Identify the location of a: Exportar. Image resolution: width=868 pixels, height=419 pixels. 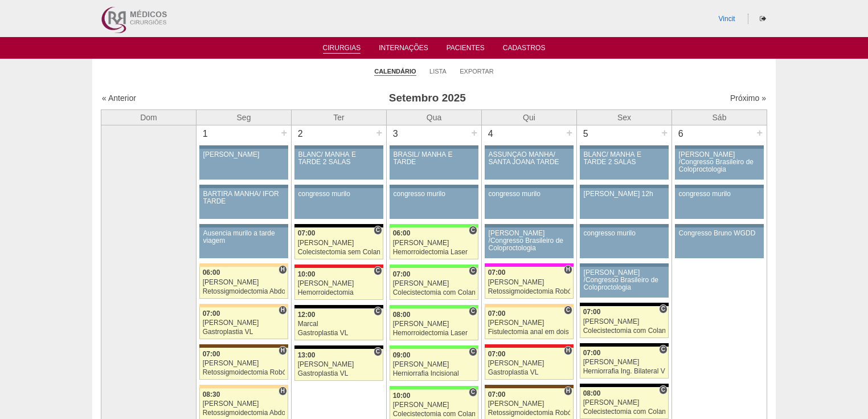
(476, 71).